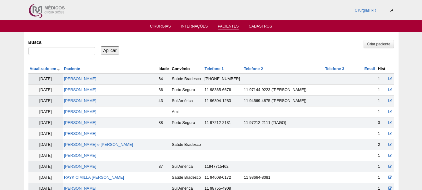  I want to click on a: Paciente, so click(72, 69).